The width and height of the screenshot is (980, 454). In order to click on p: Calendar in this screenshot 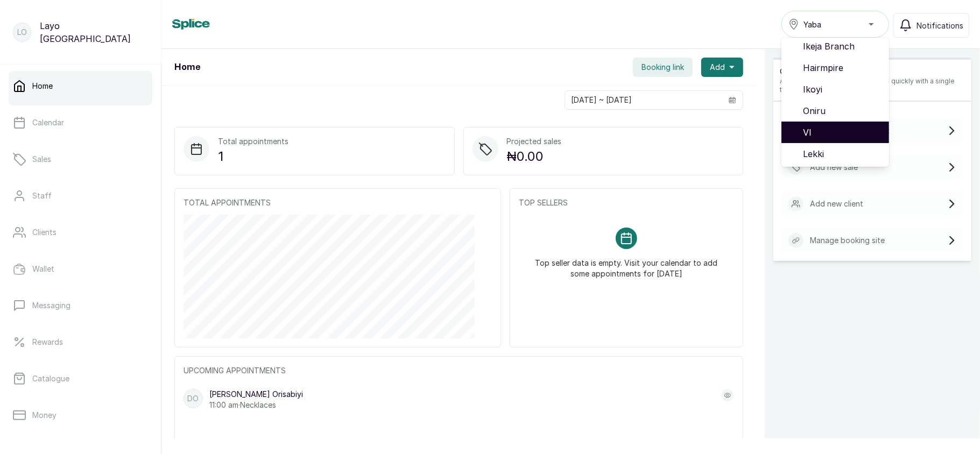, I will do `click(48, 123)`.